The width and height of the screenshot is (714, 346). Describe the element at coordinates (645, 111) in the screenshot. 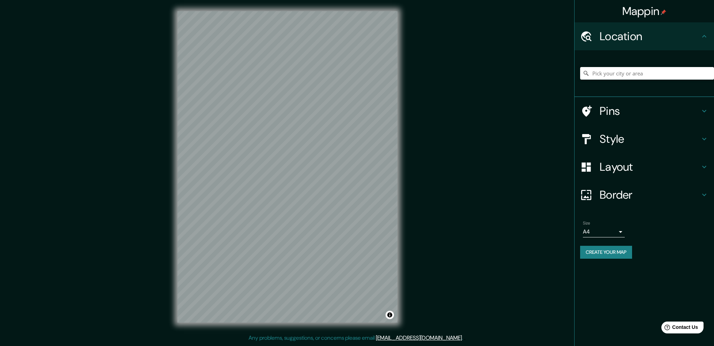

I see `div: Pins` at that location.